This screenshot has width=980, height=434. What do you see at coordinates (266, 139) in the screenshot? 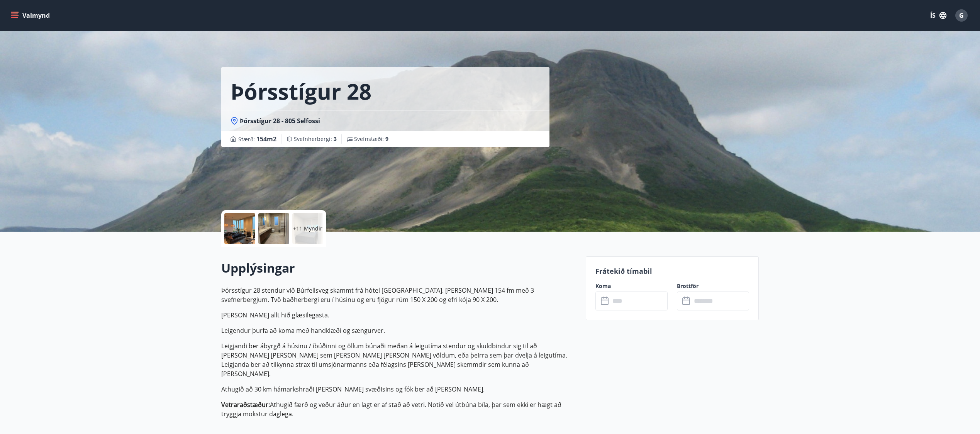
I see `span: 154 m2` at bounding box center [266, 139].